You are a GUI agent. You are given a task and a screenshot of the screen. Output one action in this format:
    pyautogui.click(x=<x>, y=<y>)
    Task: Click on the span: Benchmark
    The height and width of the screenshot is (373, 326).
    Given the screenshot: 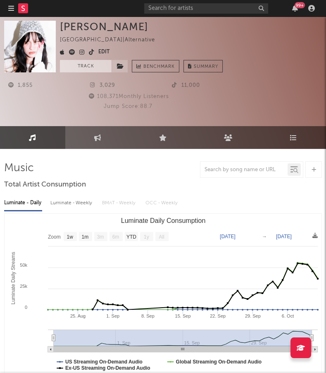 What is the action you would take?
    pyautogui.click(x=159, y=67)
    